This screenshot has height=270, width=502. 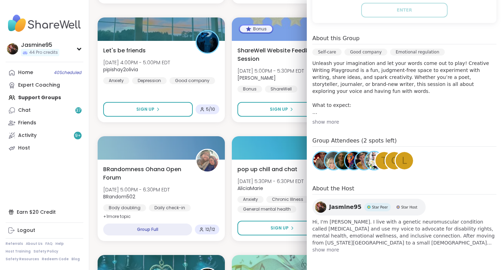 I want to click on a: Logout, so click(x=44, y=230).